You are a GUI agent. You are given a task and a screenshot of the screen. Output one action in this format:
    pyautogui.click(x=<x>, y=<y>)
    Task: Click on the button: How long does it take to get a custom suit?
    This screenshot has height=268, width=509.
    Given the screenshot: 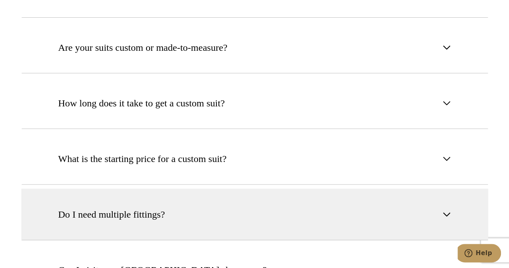 What is the action you would take?
    pyautogui.click(x=255, y=103)
    